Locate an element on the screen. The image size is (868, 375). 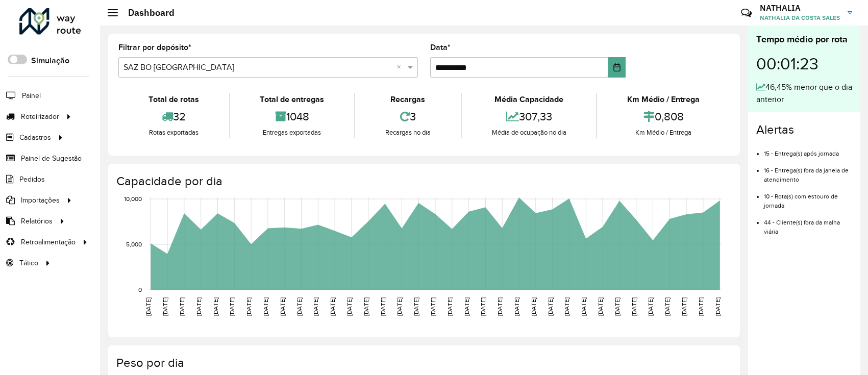
div: 46,45% menor que o dia anterior is located at coordinates (804, 93).